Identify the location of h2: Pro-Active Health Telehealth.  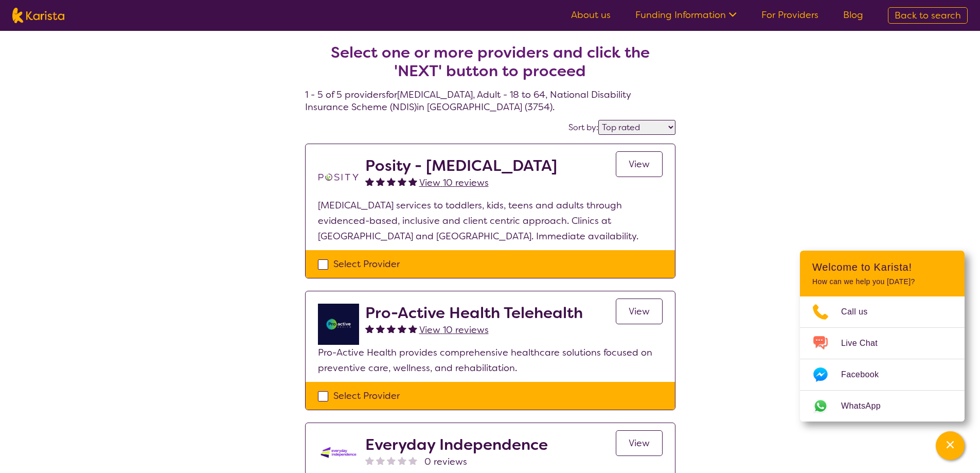
(473, 313).